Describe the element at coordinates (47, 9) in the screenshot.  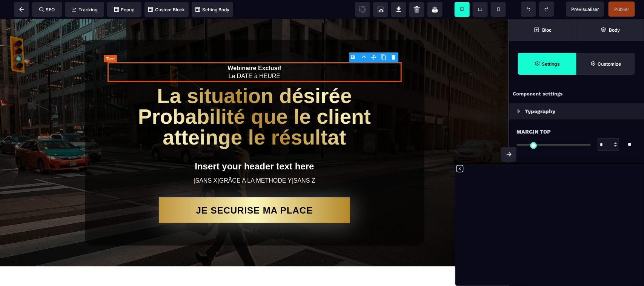
I see `span: SEO` at that location.